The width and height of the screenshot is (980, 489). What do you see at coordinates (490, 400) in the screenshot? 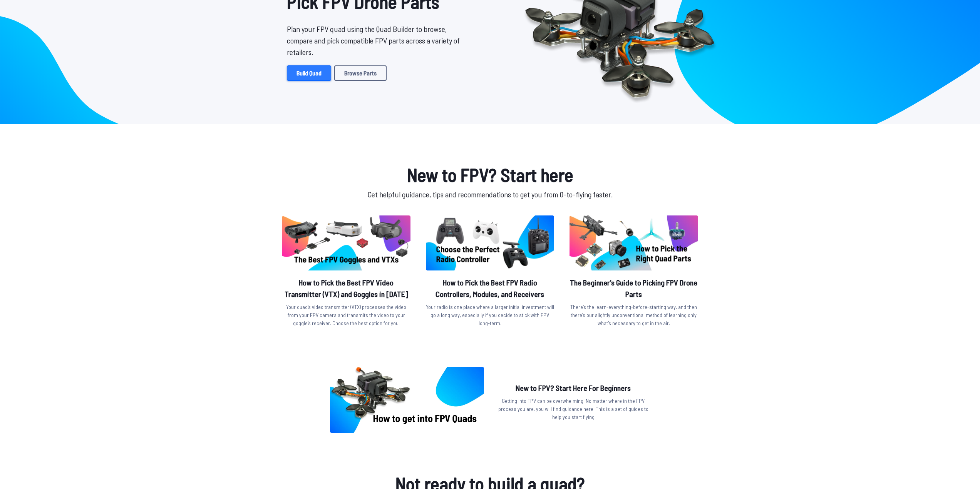
I see `a: image of postNew to FPV? Start Here For BeginnersGetting into FPV can be overwhelming. No matter ...` at bounding box center [490, 400].